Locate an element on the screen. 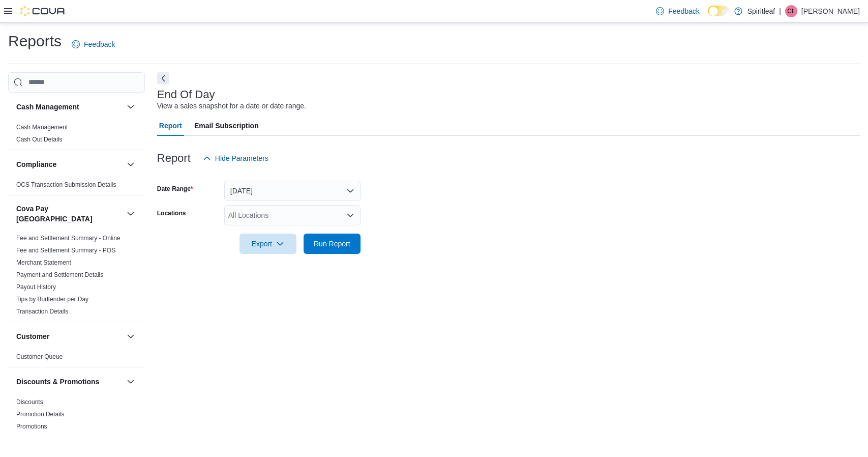 Image resolution: width=868 pixels, height=457 pixels. div: Compliance is located at coordinates (76, 187).